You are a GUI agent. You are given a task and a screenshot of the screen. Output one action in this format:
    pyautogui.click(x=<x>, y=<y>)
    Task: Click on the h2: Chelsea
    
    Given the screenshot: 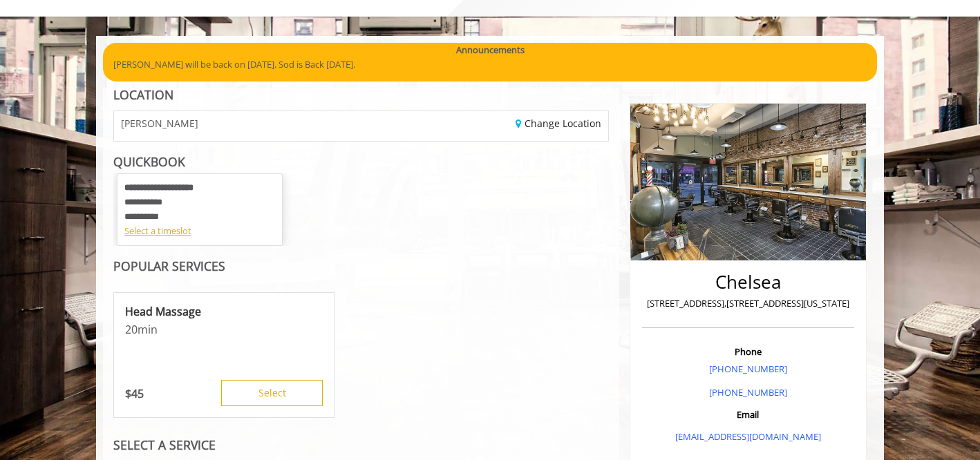 What is the action you would take?
    pyautogui.click(x=748, y=282)
    